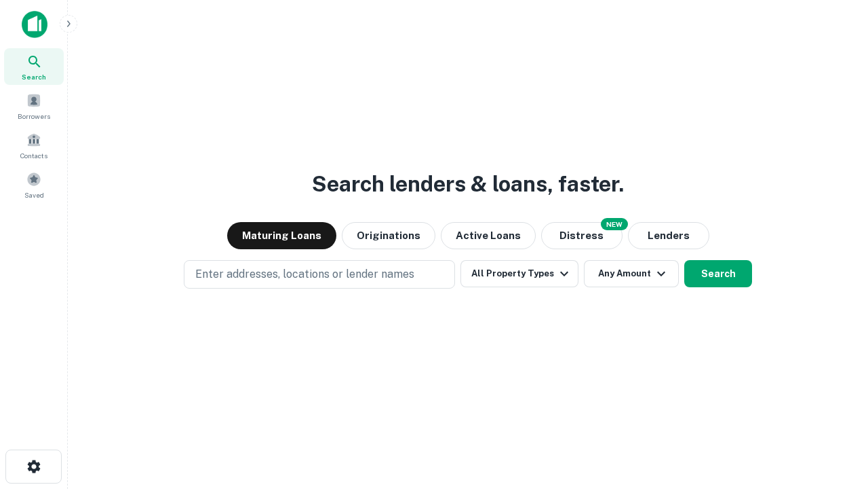 The width and height of the screenshot is (868, 489). Describe the element at coordinates (34, 145) in the screenshot. I see `a: Contacts` at that location.